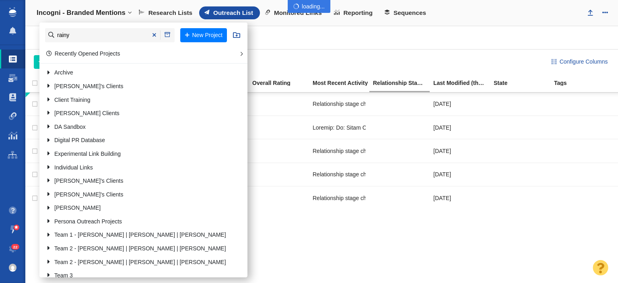 The image size is (618, 283). What do you see at coordinates (137, 100) in the screenshot?
I see `a: Client Training` at bounding box center [137, 100].